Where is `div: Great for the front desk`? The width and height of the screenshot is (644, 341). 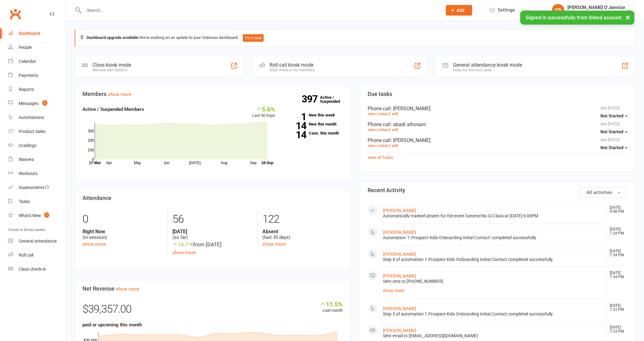 div: Great for the front desk is located at coordinates (487, 70).